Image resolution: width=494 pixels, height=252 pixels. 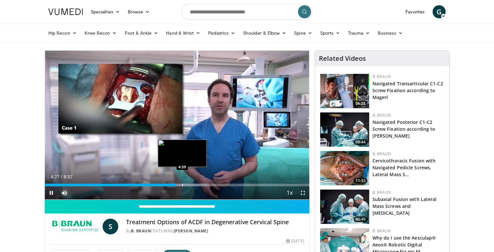 I want to click on a: S, so click(x=110, y=226).